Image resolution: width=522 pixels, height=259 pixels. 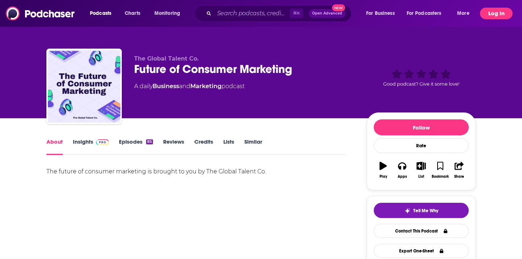 I want to click on div: A daily podcast, so click(x=189, y=86).